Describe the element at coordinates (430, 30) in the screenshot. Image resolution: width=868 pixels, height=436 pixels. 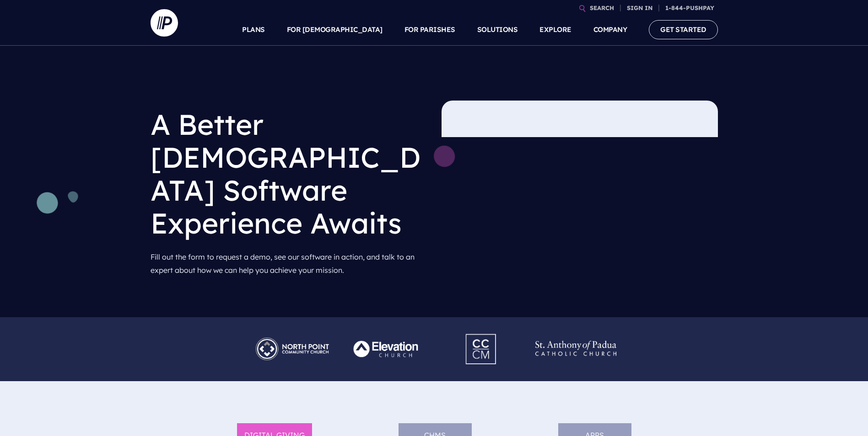
I see `a: FOR PARISHES` at that location.